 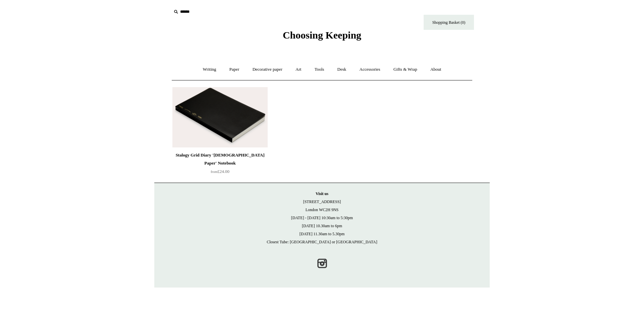 I want to click on img: Stalogy Grid Diary 'Bible Paper' Notebook, so click(x=220, y=117).